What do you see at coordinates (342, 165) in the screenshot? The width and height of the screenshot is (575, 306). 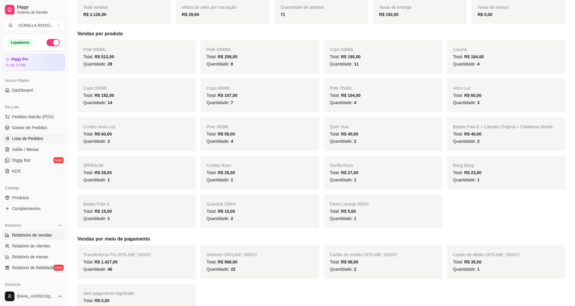 I see `span: Gorilla Roxo` at bounding box center [342, 165].